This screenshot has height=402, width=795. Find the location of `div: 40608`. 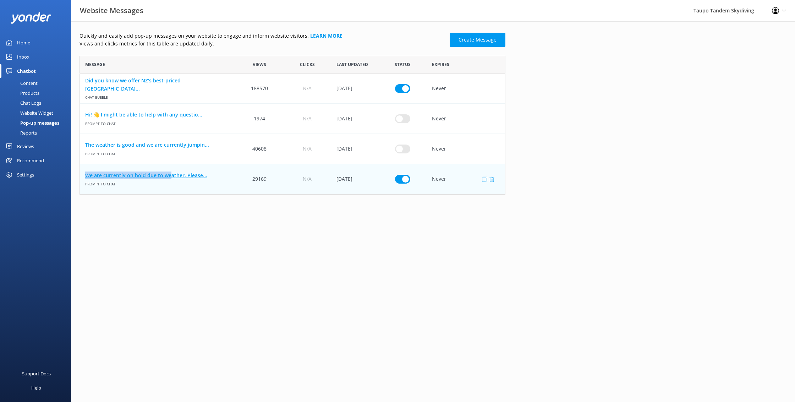

div: 40608 is located at coordinates (259, 149).